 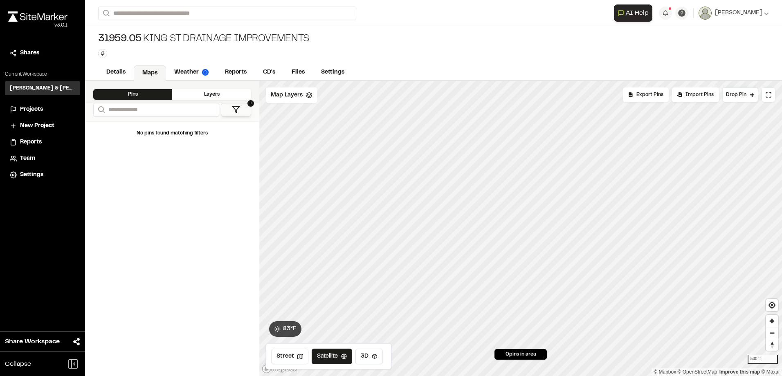 What do you see at coordinates (236, 110) in the screenshot?
I see `button: 1` at bounding box center [236, 110].